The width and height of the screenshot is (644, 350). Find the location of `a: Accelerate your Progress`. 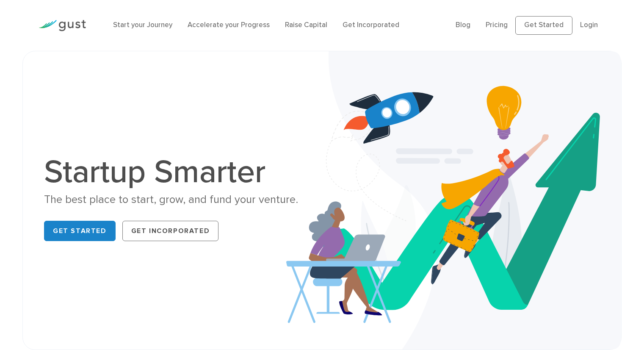

a: Accelerate your Progress is located at coordinates (229, 25).